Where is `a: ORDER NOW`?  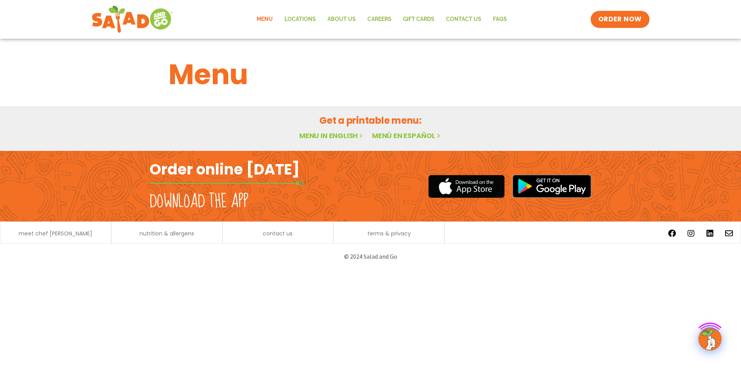
a: ORDER NOW is located at coordinates (620, 19).